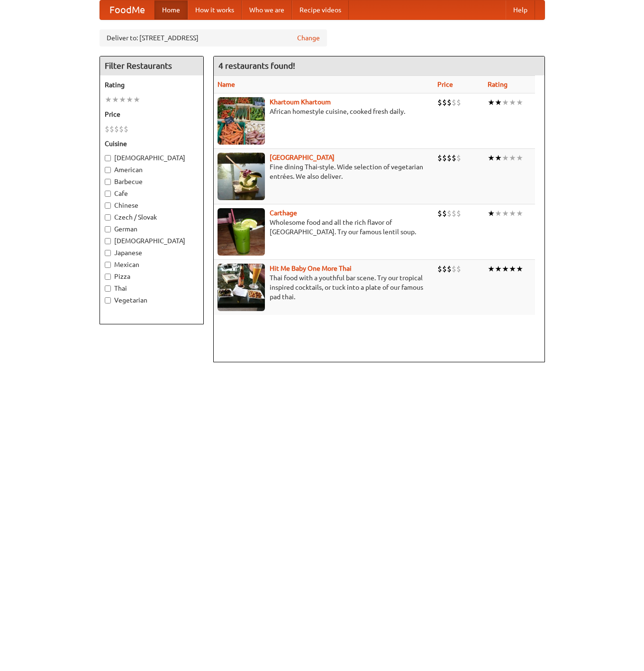  I want to click on a: Hit Me Baby One More Thai, so click(311, 268).